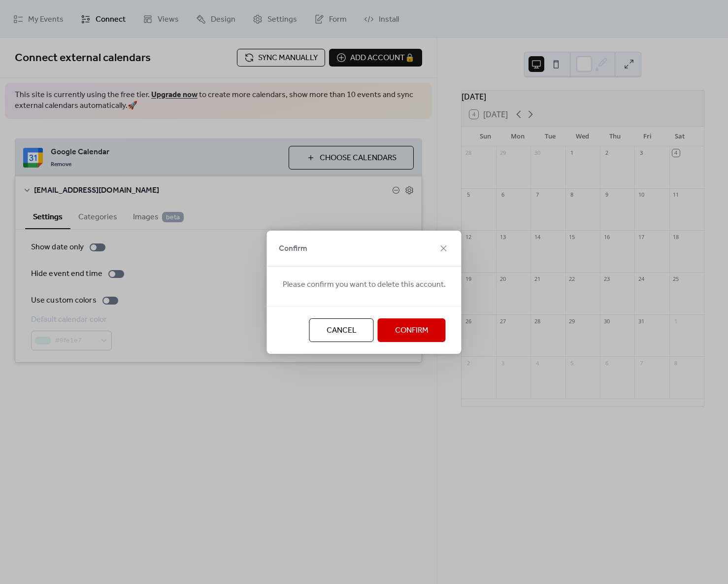  Describe the element at coordinates (341, 330) in the screenshot. I see `button: Cancel` at that location.